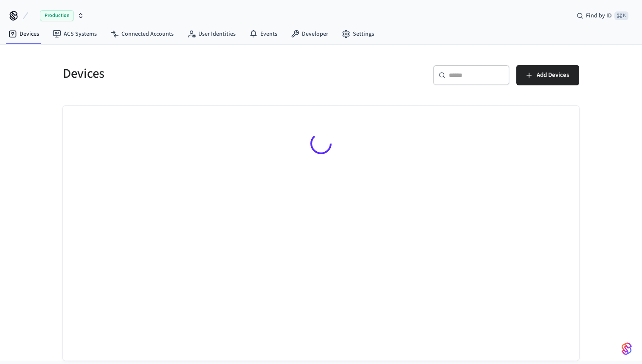  What do you see at coordinates (310, 34) in the screenshot?
I see `a: Developer` at bounding box center [310, 34].